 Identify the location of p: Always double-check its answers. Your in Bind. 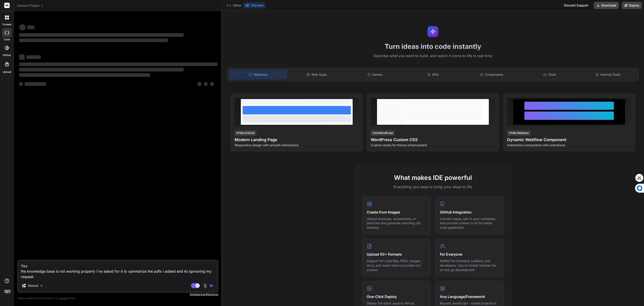
(118, 298).